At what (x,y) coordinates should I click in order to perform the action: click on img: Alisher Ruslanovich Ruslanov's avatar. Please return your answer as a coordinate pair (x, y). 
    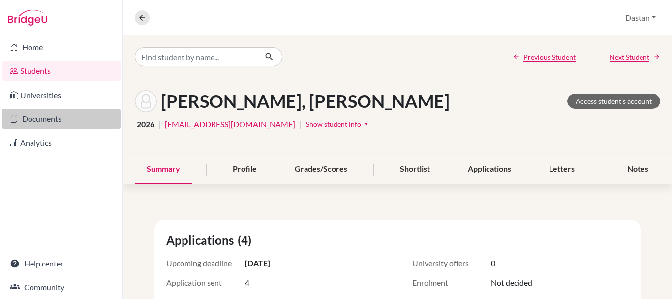
    Looking at the image, I should click on (146, 101).